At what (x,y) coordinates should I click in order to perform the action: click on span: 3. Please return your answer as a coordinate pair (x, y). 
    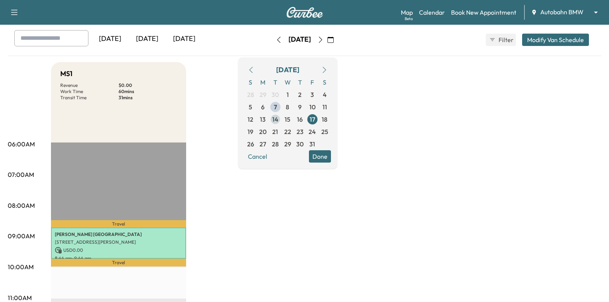
    Looking at the image, I should click on (312, 95).